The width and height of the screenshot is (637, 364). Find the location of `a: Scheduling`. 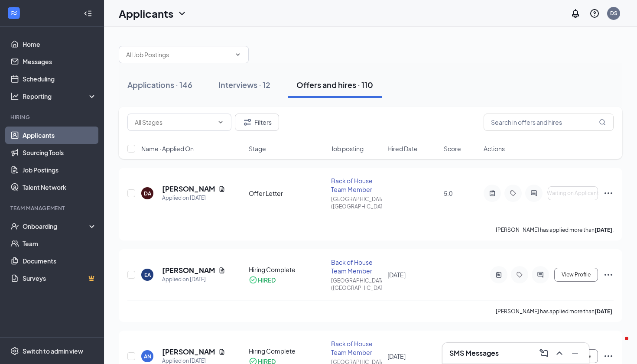

a: Scheduling is located at coordinates (60, 79).